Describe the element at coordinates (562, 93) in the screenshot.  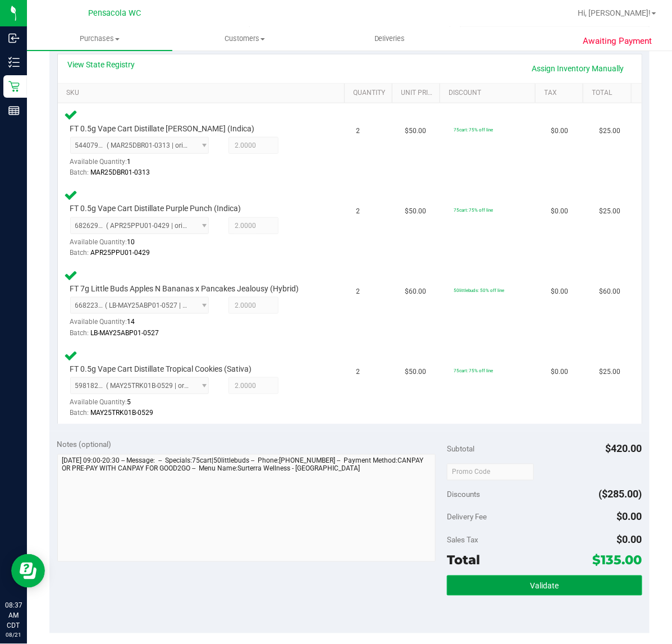
I see `a: Tax` at that location.